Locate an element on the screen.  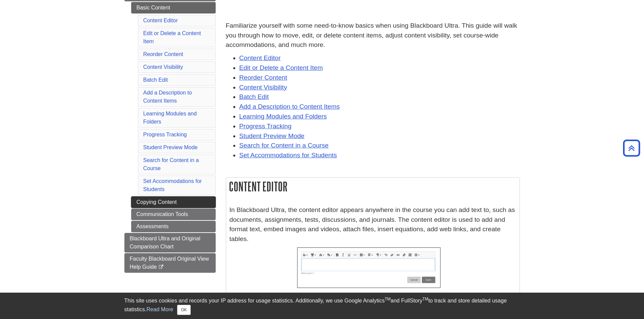
a: Faculty Blackboard Original View Help Guide is located at coordinates (170, 263).